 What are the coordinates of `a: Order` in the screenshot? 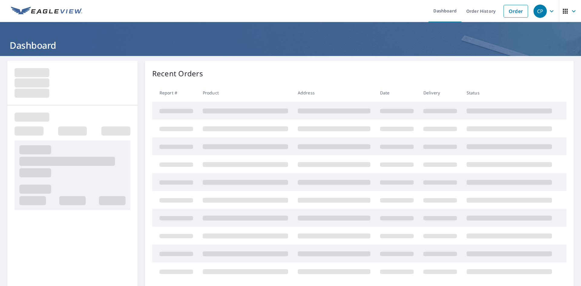 It's located at (516, 11).